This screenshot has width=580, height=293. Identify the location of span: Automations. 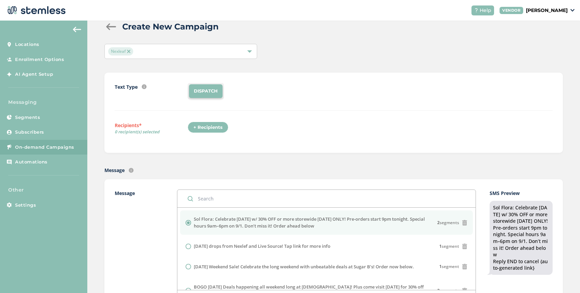
(31, 162).